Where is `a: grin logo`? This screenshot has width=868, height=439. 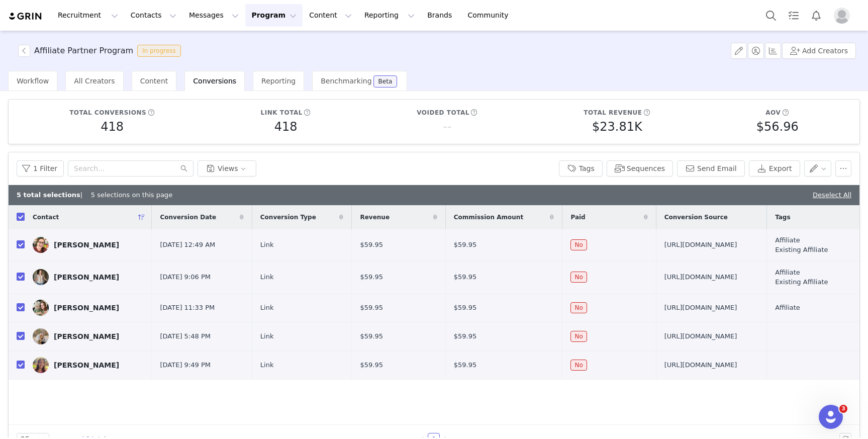
a: grin logo is located at coordinates (26, 16).